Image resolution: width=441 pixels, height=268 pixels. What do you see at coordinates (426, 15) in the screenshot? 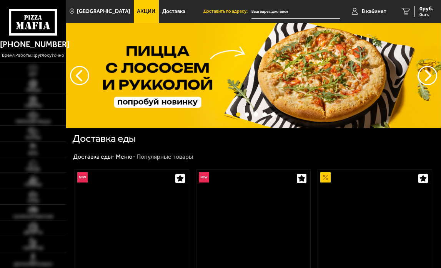
I see `span: 0 шт.` at bounding box center [426, 15].